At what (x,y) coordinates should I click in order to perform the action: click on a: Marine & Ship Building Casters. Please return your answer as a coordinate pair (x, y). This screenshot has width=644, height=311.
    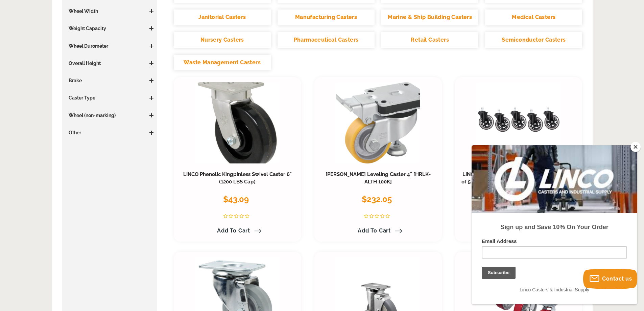
    Looking at the image, I should click on (429, 17).